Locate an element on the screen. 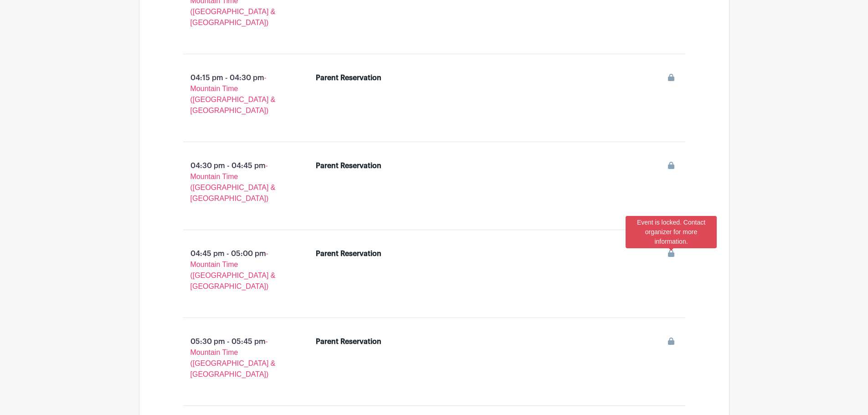  div: Event is locked. Contact organizer for more information. is located at coordinates (671, 232).